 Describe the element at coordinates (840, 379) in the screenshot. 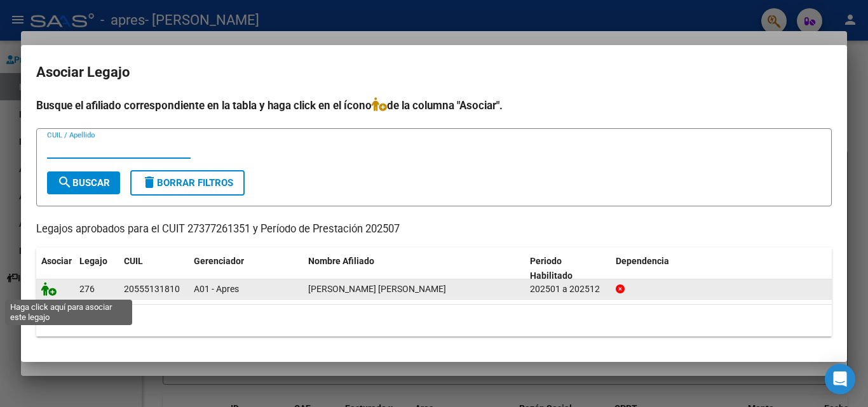

I see `div: Open Intercom Messenger` at that location.